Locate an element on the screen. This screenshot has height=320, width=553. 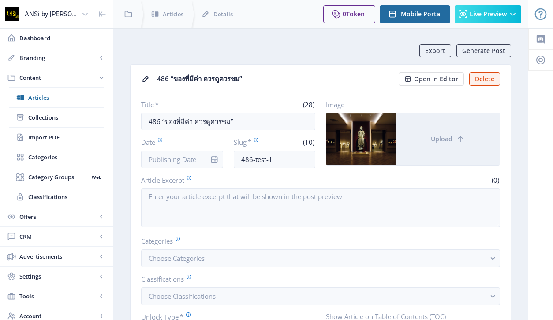
button: Open in Editor is located at coordinates (431, 79).